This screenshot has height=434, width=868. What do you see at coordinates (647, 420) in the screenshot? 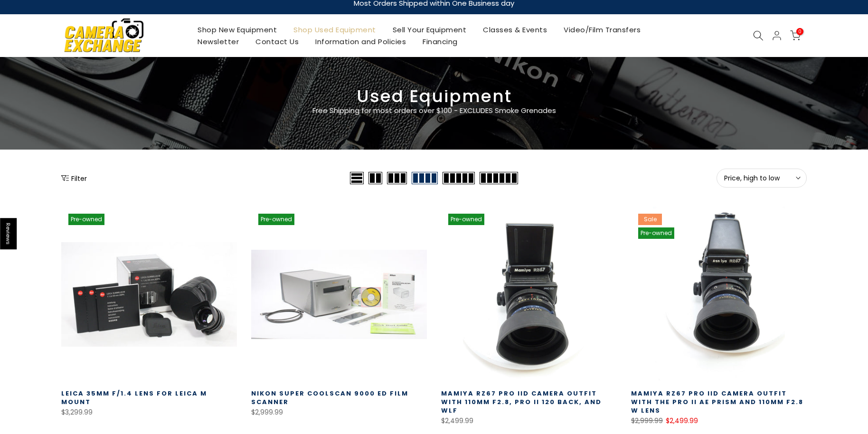
I see `del: $2,999.99` at bounding box center [647, 420].